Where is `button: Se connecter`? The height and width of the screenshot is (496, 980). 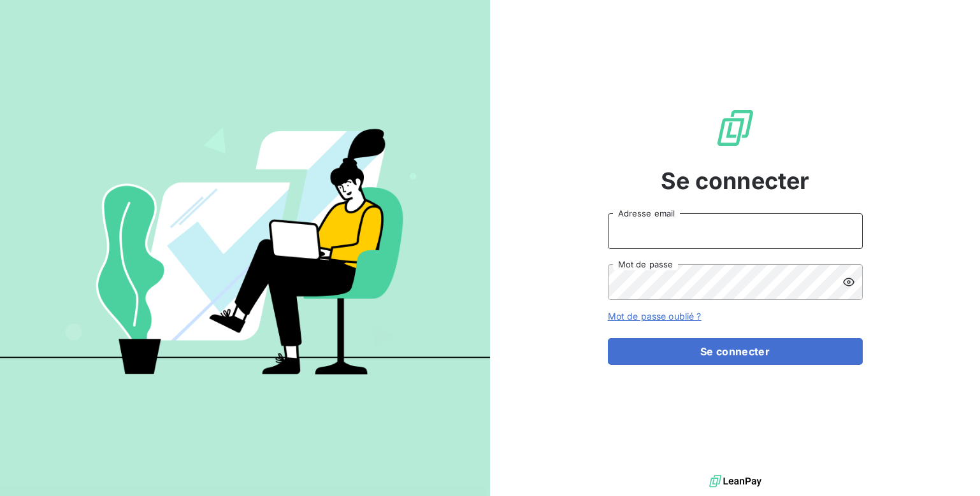
button: Se connecter is located at coordinates (735, 352).